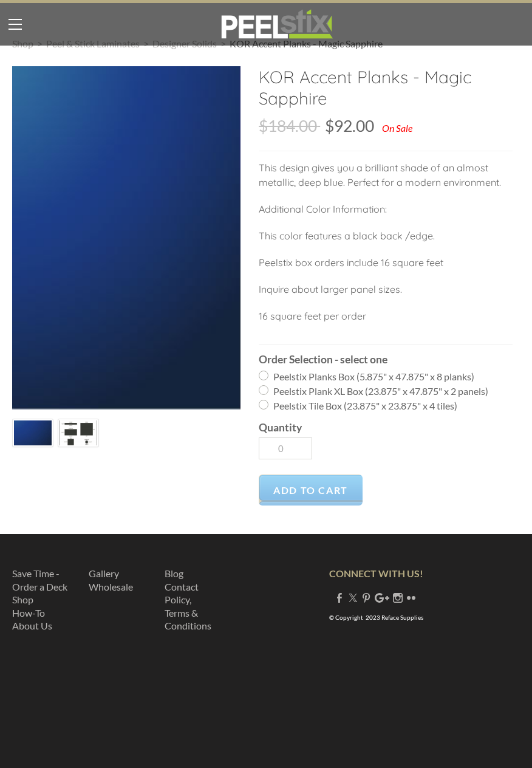 The width and height of the screenshot is (532, 768). Describe the element at coordinates (353, 597) in the screenshot. I see `a: Twitter` at that location.